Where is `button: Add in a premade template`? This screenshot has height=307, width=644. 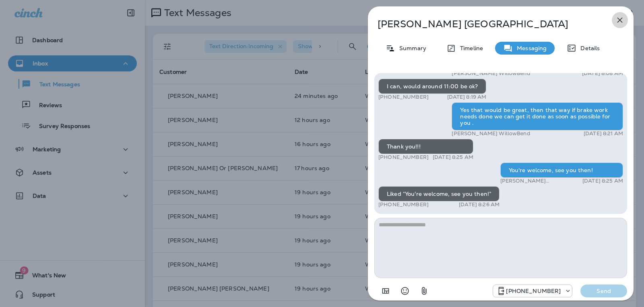 button: Add in a premade template is located at coordinates (385, 291).